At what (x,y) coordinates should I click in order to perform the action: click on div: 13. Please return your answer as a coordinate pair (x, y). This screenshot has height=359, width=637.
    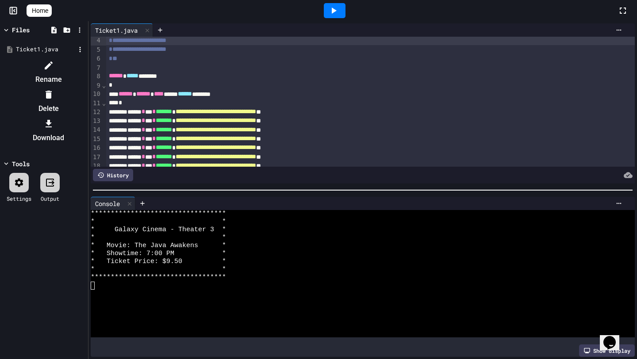
    Looking at the image, I should click on (96, 121).